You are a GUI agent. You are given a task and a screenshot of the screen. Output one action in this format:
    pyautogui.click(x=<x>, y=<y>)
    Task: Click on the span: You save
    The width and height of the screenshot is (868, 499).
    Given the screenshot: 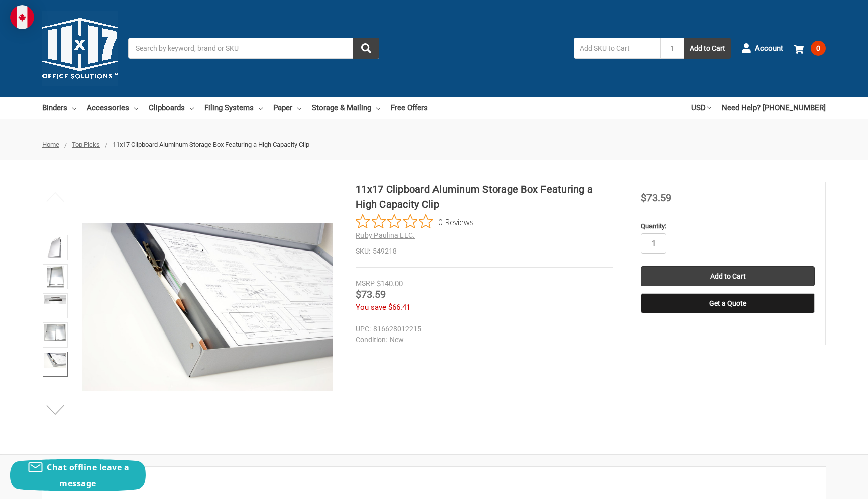 What is the action you would take?
    pyautogui.click(x=371, y=307)
    